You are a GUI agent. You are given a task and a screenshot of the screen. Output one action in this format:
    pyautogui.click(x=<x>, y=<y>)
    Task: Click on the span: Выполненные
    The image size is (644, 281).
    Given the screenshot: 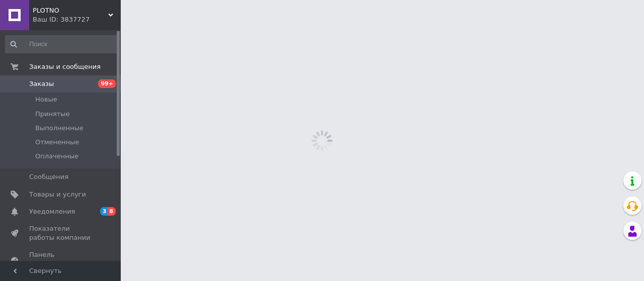 What is the action you would take?
    pyautogui.click(x=59, y=128)
    